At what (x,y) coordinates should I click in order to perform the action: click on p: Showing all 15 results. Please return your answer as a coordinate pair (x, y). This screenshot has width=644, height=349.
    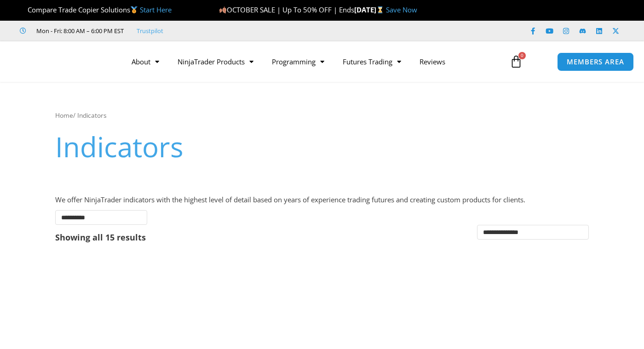
    Looking at the image, I should click on (100, 237).